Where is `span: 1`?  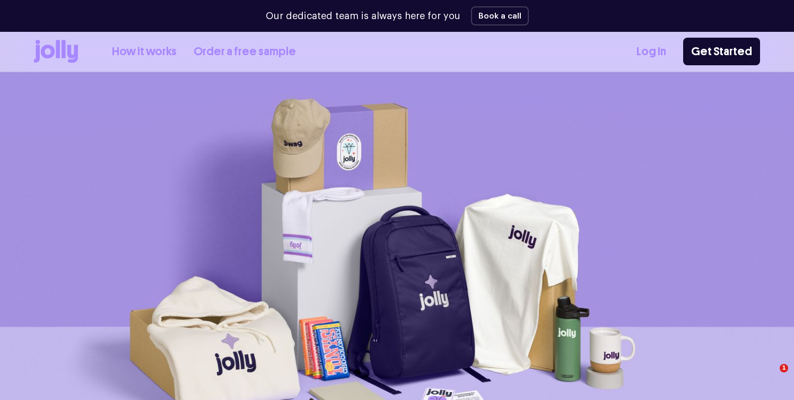 span: 1 is located at coordinates (784, 368).